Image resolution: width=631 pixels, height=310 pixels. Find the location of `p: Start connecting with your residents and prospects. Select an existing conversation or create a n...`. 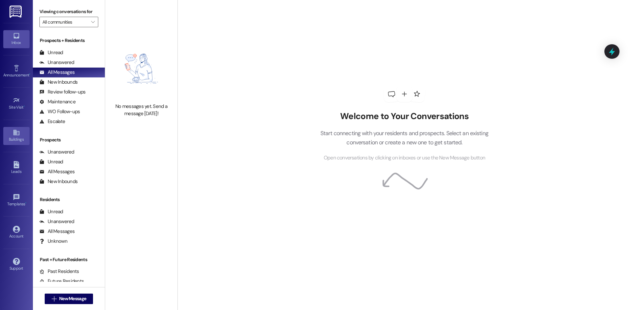

p: Start connecting with your residents and prospects. Select an existing conversation or create a n... is located at coordinates (404, 138).